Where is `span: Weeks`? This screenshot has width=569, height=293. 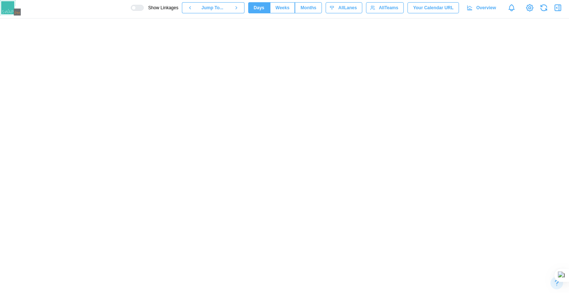 span: Weeks is located at coordinates (283, 8).